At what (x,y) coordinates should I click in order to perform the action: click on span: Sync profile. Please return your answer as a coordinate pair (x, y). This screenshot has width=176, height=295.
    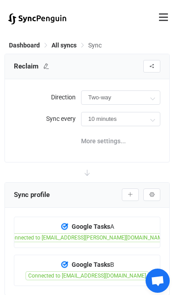
    Looking at the image, I should click on (32, 190).